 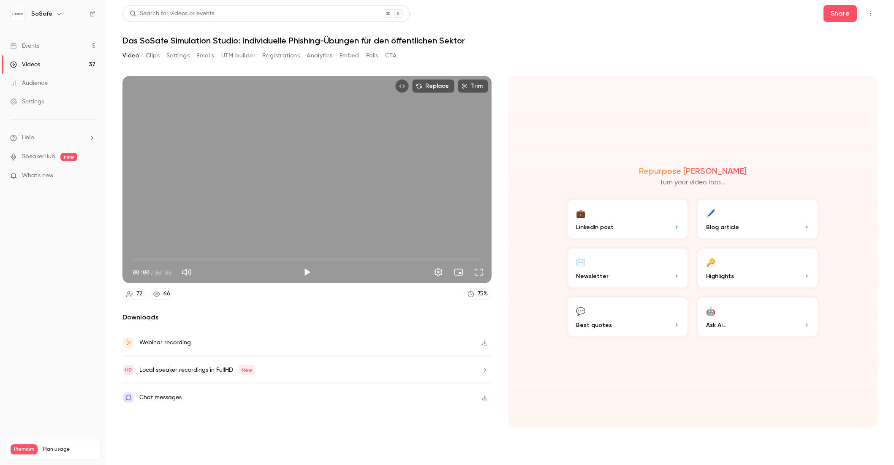 I want to click on button: Emails, so click(x=205, y=56).